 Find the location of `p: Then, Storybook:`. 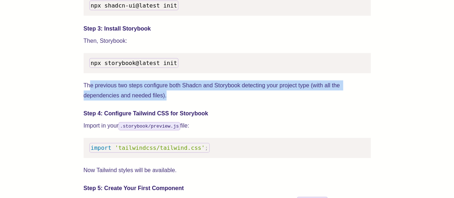

p: Then, Storybook: is located at coordinates (227, 41).